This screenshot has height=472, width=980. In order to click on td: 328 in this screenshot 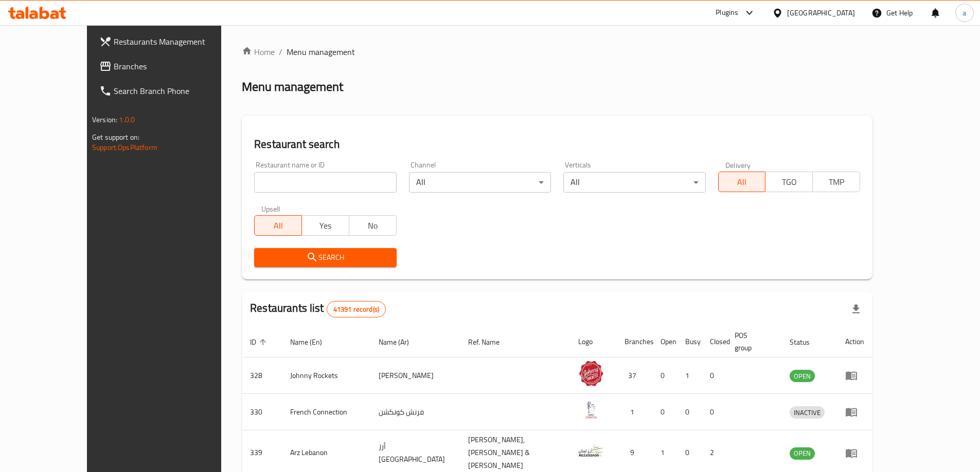, I will do `click(262, 376)`.